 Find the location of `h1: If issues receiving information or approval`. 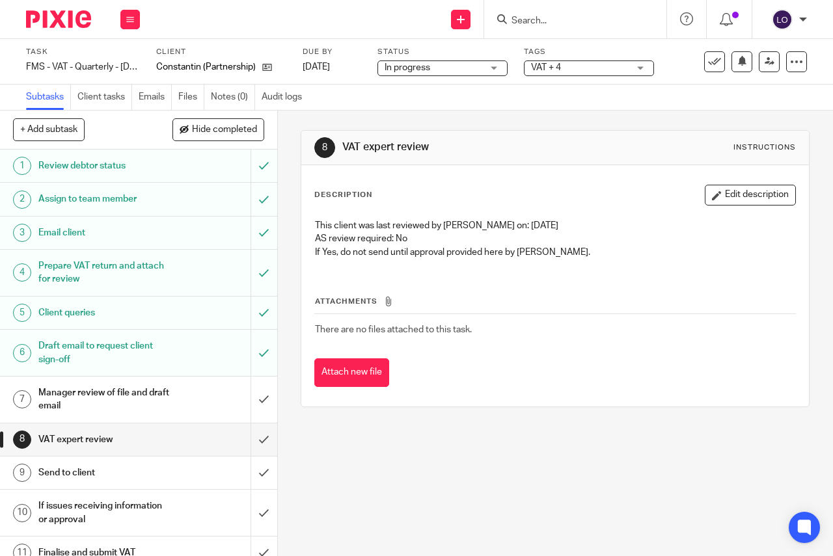

h1: If issues receiving information or approval is located at coordinates (105, 513).